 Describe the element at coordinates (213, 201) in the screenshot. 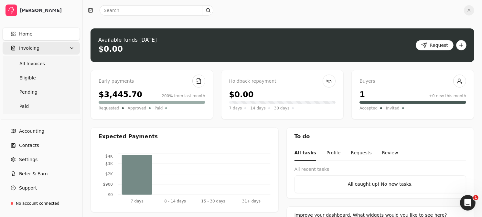

I see `tspan: 15 - 30 days` at that location.